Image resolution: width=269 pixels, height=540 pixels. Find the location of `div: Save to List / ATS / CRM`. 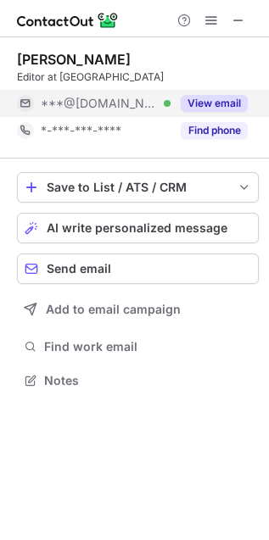

div: Save to List / ATS / CRM is located at coordinates (137, 187).